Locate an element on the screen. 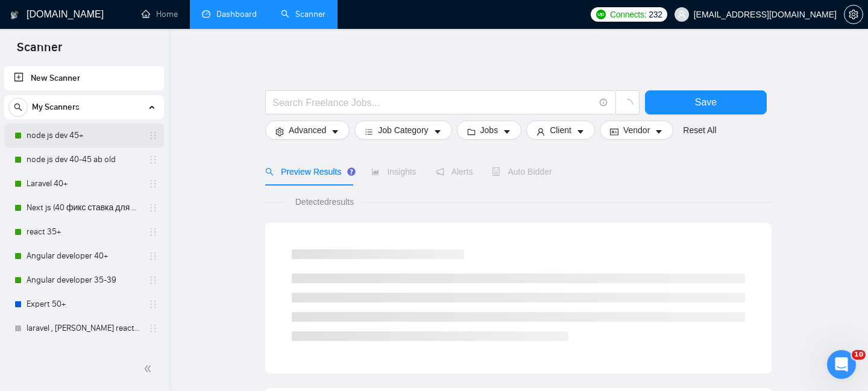 Image resolution: width=868 pixels, height=391 pixels. span: folder is located at coordinates (471, 131).